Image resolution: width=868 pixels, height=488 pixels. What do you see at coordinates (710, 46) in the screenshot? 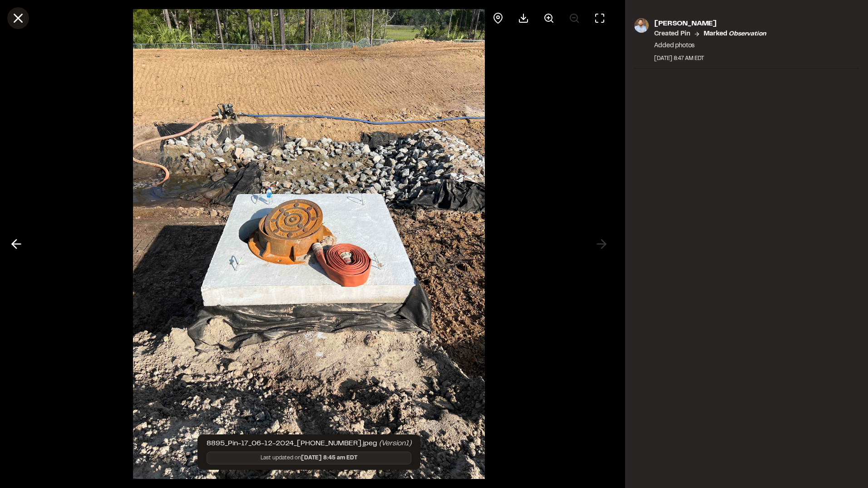
I see `p: Added photos` at bounding box center [710, 46].